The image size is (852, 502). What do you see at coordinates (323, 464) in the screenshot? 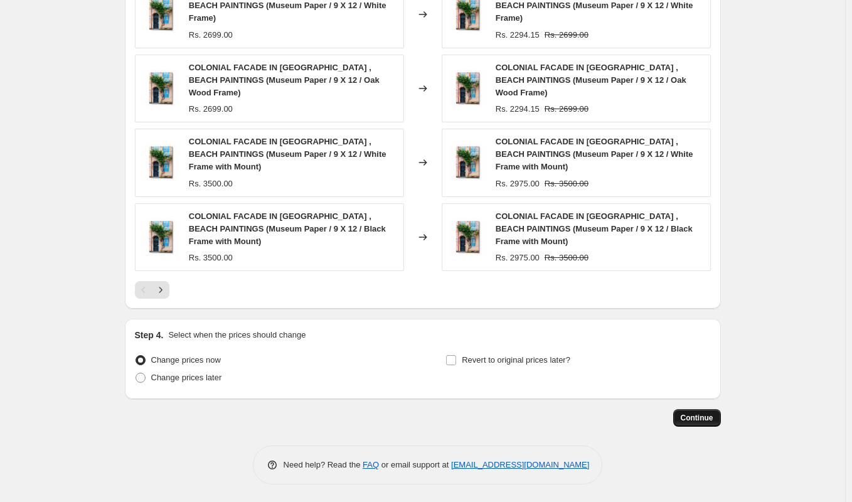
I see `span: Need help? Read the` at bounding box center [323, 464].